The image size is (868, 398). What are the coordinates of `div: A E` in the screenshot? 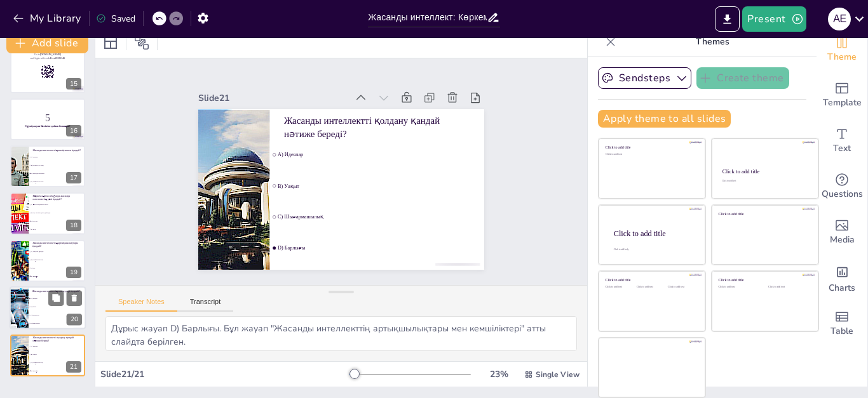 It's located at (840, 19).